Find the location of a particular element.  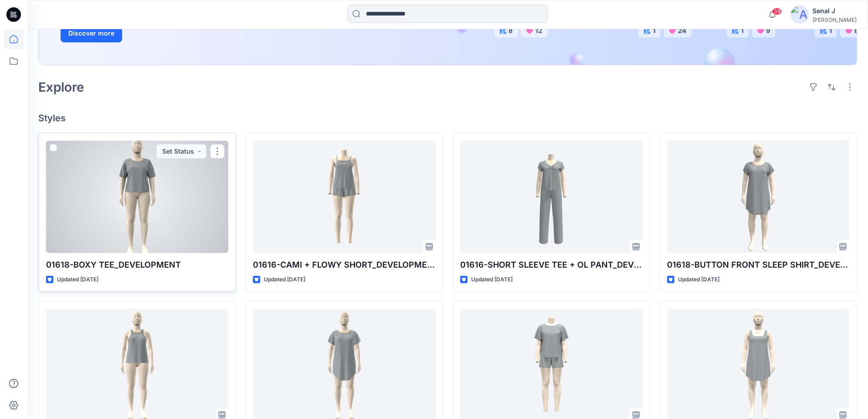

p: 01618-BUTTON FRONT SLEEP SHIRT_DEVELOPMENT is located at coordinates (758, 265).